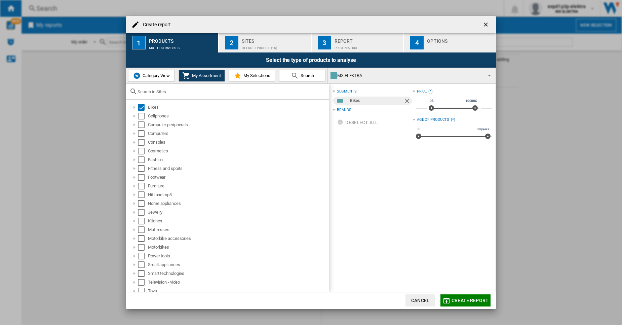  What do you see at coordinates (325, 43) in the screenshot?
I see `div: 3` at bounding box center [325, 43].